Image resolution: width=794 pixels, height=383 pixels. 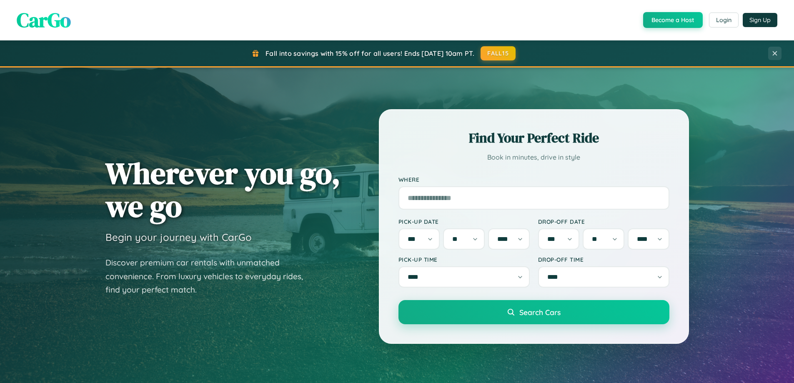 What do you see at coordinates (603, 259) in the screenshot?
I see `label: Drop-off Time` at bounding box center [603, 259].